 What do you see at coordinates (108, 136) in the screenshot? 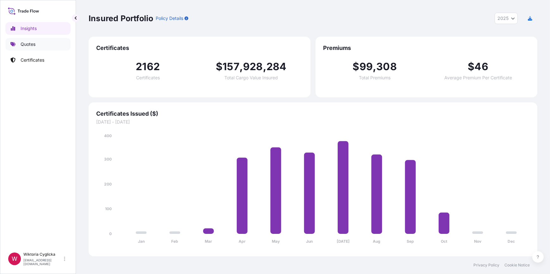
I see `tspan: 400` at bounding box center [108, 136].